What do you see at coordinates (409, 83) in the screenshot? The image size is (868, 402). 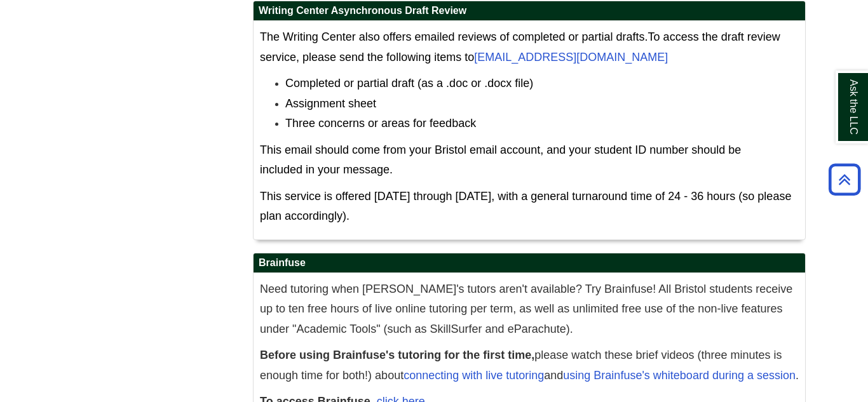 I see `span: Completed or partial draft (as a .doc or .docx file)` at bounding box center [409, 83].